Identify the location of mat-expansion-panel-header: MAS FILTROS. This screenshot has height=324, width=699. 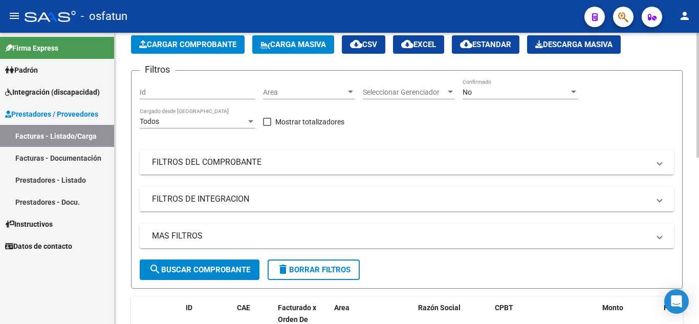
(407, 236).